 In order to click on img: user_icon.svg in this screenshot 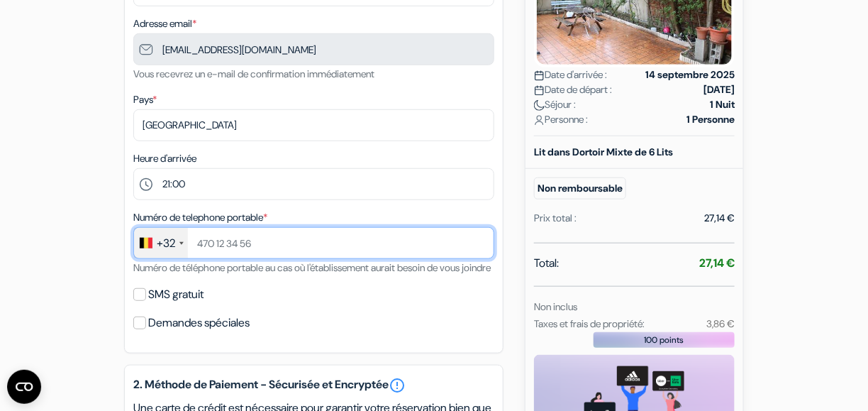, I will do `click(539, 120)`.